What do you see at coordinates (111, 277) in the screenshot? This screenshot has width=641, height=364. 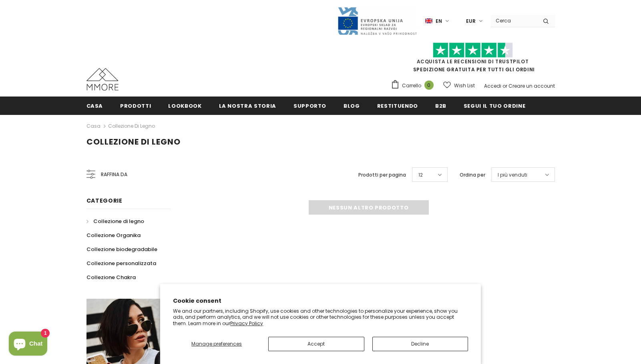 I see `span: Collezione Chakra` at bounding box center [111, 277].